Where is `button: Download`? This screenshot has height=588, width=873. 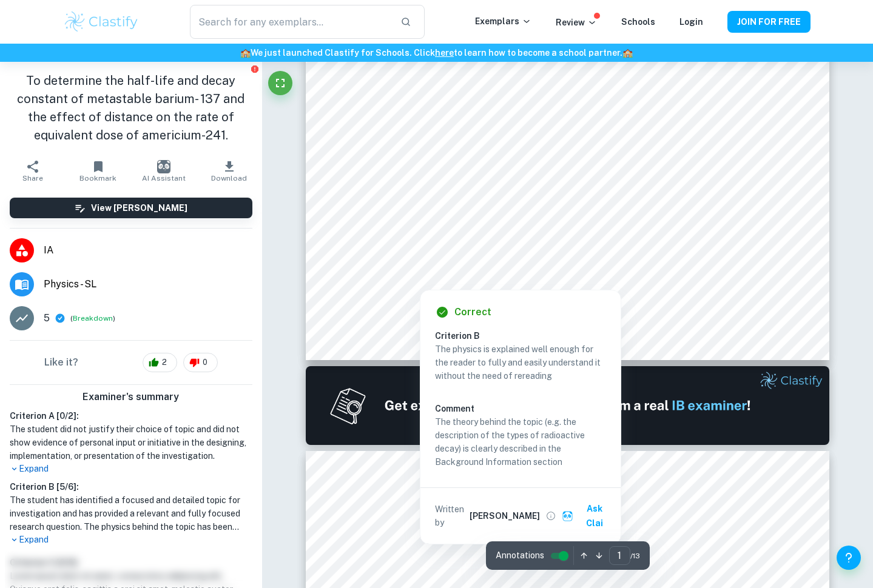 button: Download is located at coordinates (230, 171).